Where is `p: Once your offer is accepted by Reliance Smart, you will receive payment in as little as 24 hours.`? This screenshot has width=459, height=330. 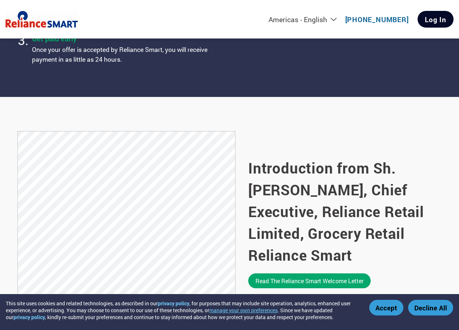 p: Once your offer is accepted by Reliance Smart, you will receive payment in as little as 24 hours. is located at coordinates (123, 55).